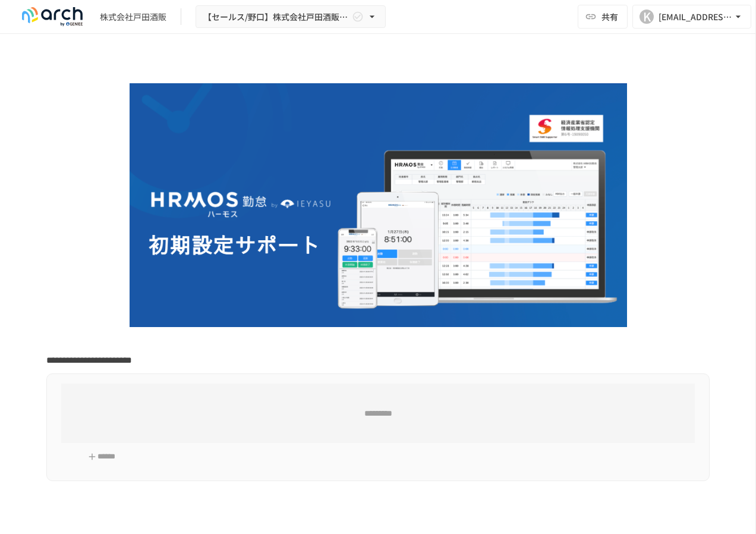 This screenshot has width=756, height=534. Describe the element at coordinates (133, 16) in the screenshot. I see `div: 株式会社戸田酒販` at that location.